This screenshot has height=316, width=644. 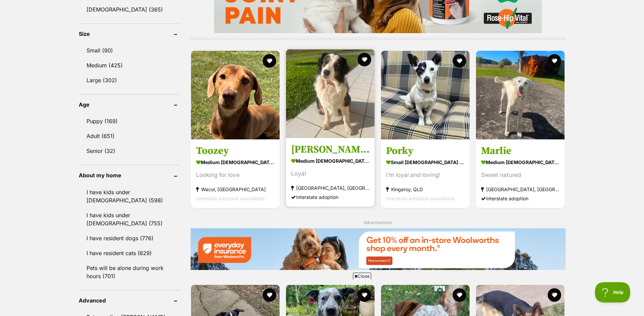 What do you see at coordinates (378, 222) in the screenshot?
I see `span: Advertisement` at bounding box center [378, 222].